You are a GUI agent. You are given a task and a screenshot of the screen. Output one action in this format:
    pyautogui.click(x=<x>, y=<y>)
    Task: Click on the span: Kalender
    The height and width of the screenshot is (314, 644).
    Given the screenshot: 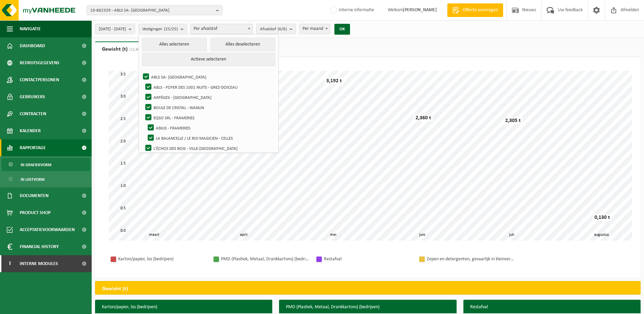 What is the action you would take?
    pyautogui.click(x=30, y=131)
    